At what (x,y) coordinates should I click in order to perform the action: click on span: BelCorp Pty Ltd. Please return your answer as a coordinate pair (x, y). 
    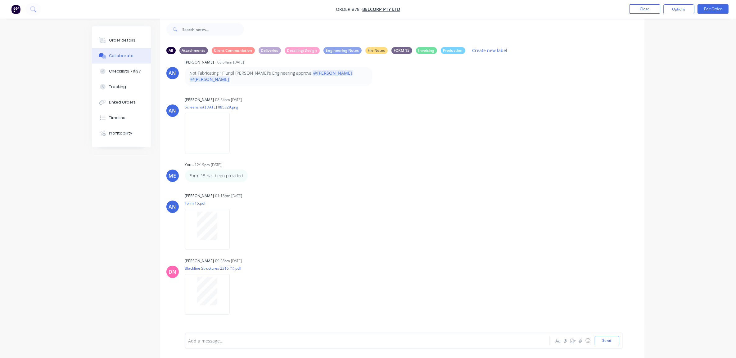
    Looking at the image, I should click on (381, 9).